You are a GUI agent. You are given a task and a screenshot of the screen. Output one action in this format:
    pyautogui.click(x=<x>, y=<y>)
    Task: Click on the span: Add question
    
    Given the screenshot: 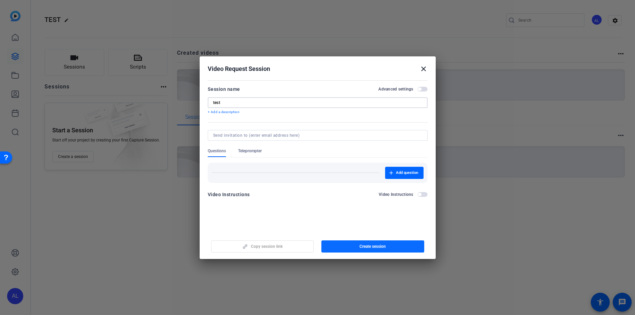 What is the action you would take?
    pyautogui.click(x=407, y=173)
    